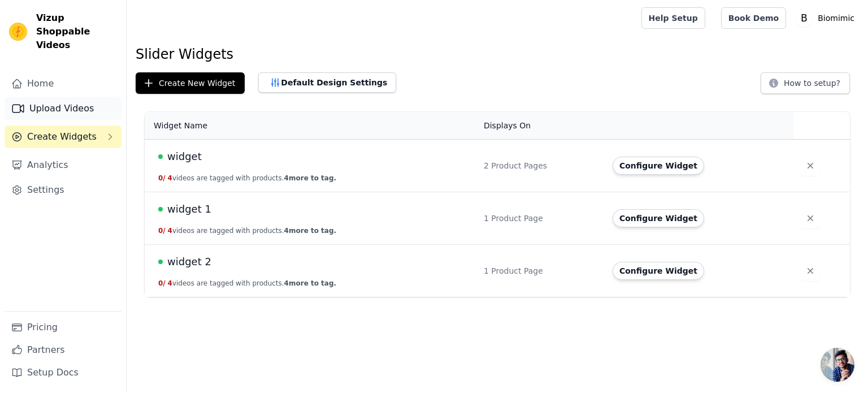  Describe the element at coordinates (184, 157) in the screenshot. I see `span: widget` at that location.